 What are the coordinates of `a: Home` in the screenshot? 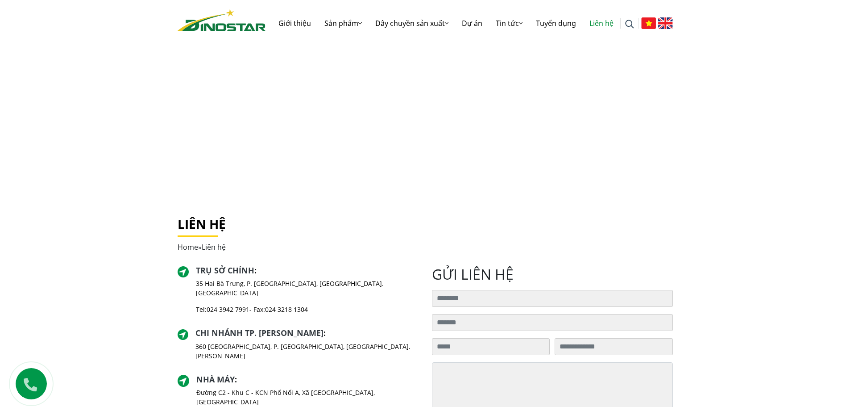 It's located at (188, 247).